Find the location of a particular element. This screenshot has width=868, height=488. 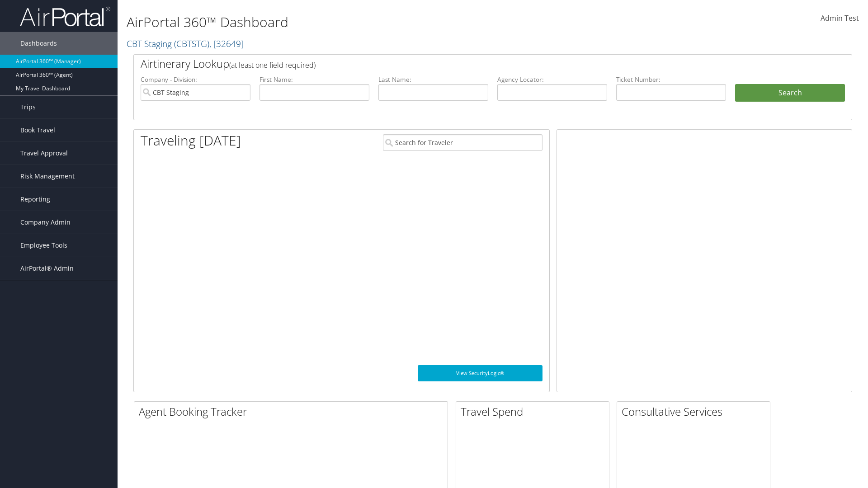

h2: Agent Booking Tracker is located at coordinates (293, 412).